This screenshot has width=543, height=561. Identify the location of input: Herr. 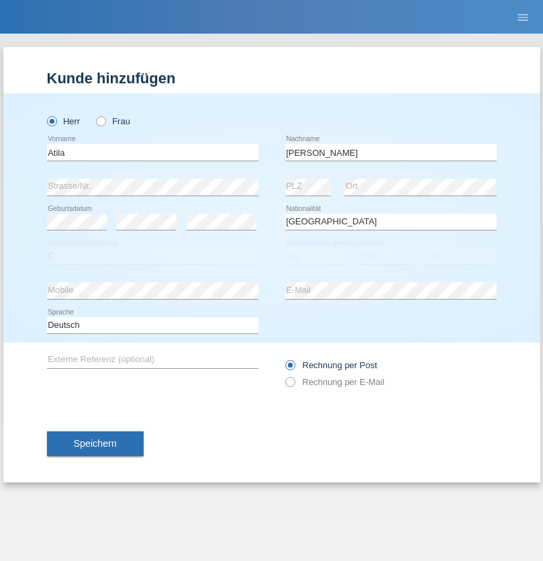
(51, 120).